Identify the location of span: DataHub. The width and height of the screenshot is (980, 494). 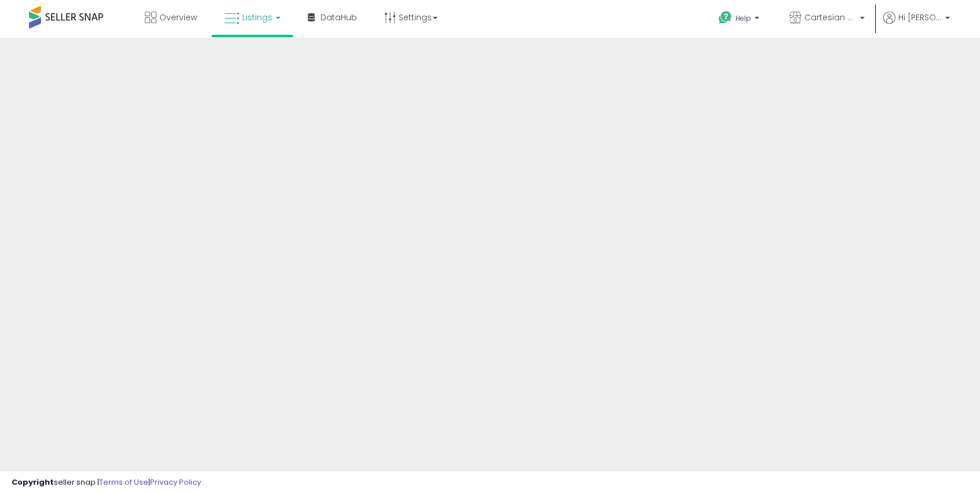
(339, 17).